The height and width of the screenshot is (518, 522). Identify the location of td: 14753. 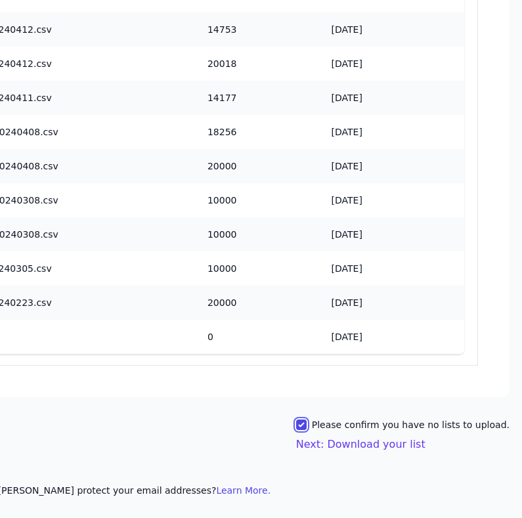
(253, 30).